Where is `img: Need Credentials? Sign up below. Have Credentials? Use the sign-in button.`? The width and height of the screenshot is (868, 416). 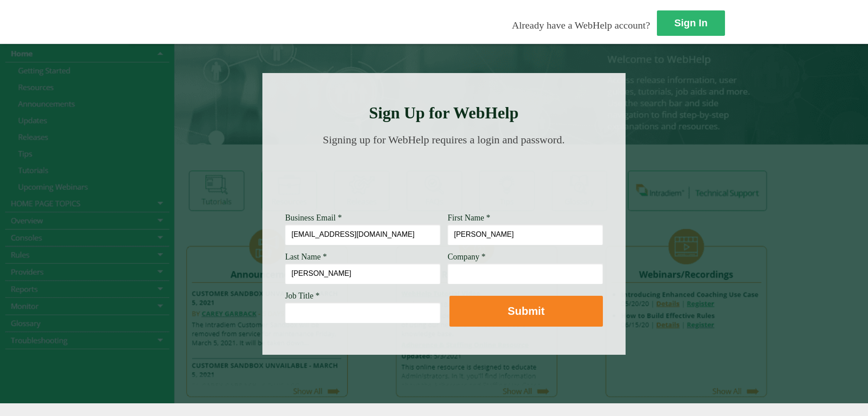 img: Need Credentials? Sign up below. Have Credentials? Use the sign-in button. is located at coordinates (444, 178).